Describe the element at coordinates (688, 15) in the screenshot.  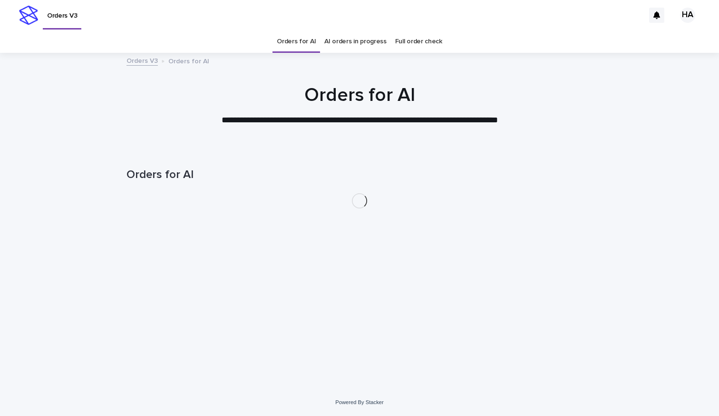
I see `div: HA` at that location.